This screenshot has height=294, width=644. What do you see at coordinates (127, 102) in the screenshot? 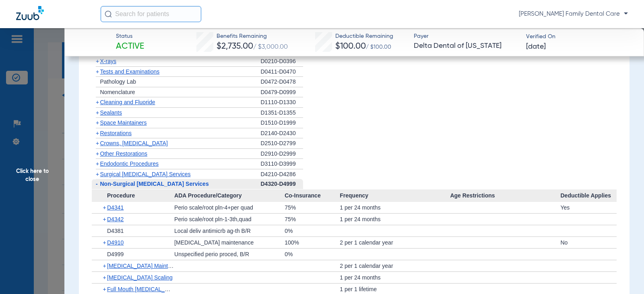
I see `span: Cleaning and Fluoride` at bounding box center [127, 102].